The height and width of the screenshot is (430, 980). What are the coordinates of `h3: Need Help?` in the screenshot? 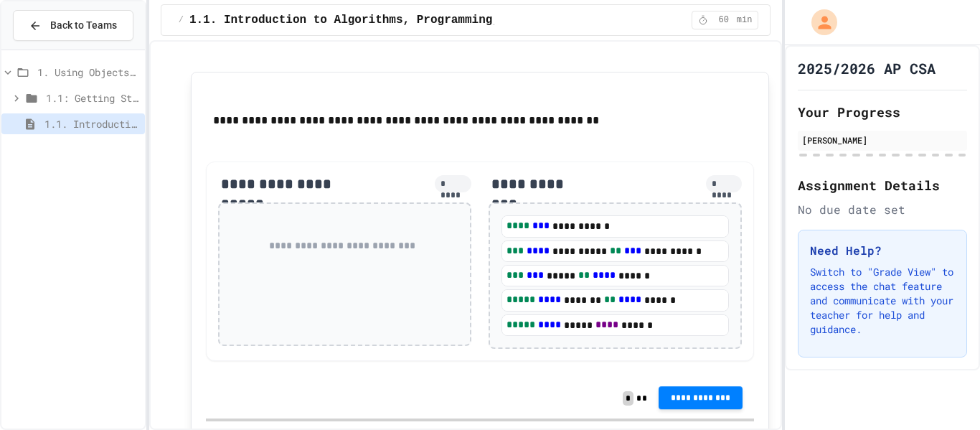 It's located at (883, 250).